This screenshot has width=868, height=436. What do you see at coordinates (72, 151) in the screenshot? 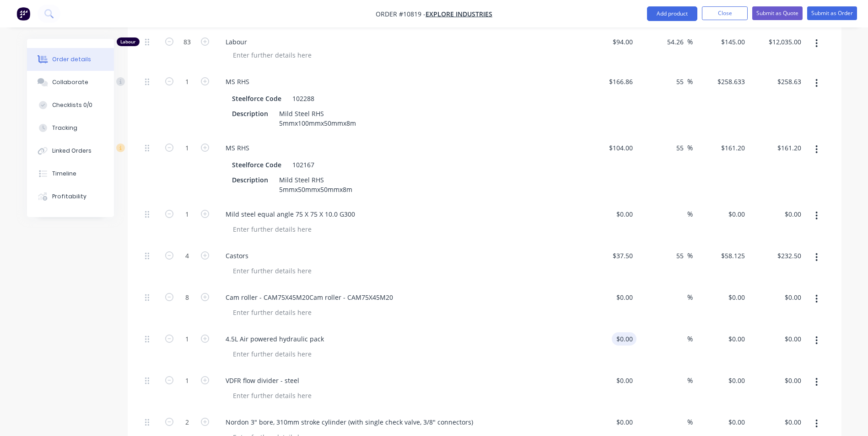
I see `div: Linked Orders` at bounding box center [72, 151].